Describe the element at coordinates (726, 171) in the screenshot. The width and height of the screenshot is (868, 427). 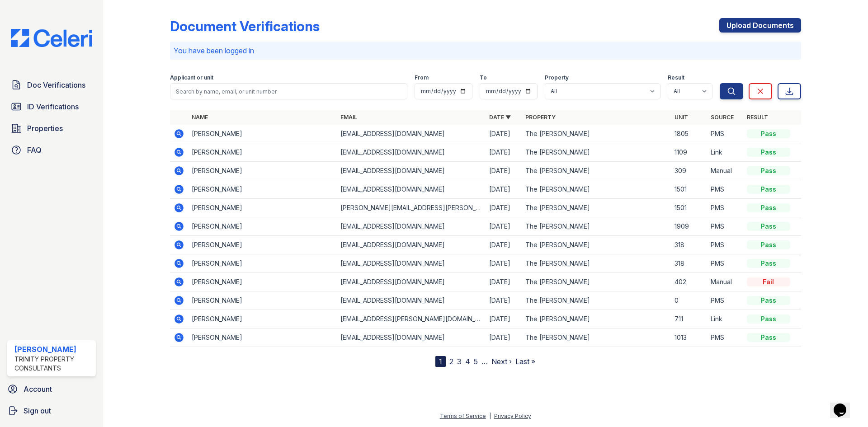
I see `td: Manual` at that location.